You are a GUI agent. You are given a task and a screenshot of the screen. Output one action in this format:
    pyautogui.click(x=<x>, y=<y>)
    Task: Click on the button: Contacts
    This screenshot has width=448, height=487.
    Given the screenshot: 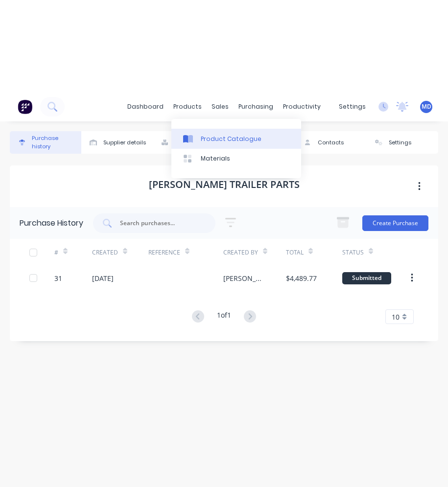 What is the action you would take?
    pyautogui.click(x=331, y=143)
    